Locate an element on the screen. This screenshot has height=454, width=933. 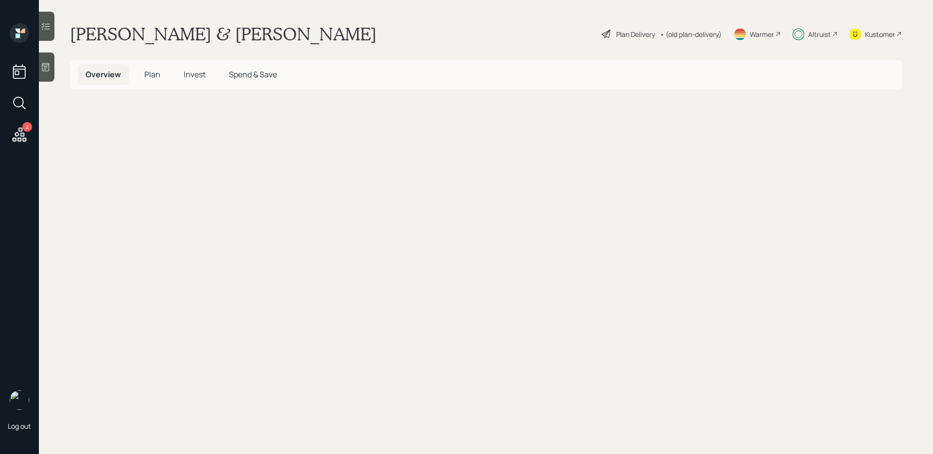
span: Spend & Save is located at coordinates (253, 74).